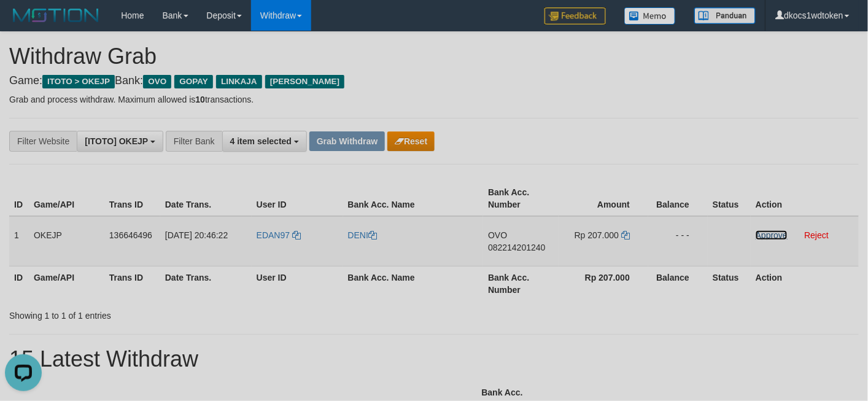 The width and height of the screenshot is (868, 401). Describe the element at coordinates (772, 235) in the screenshot. I see `a: Approve` at that location.